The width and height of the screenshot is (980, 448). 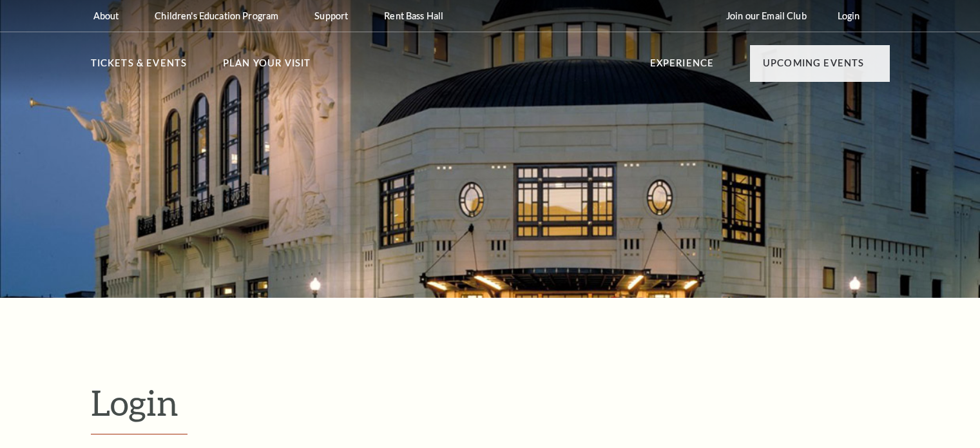 I want to click on p: Tickets & Events, so click(x=139, y=67).